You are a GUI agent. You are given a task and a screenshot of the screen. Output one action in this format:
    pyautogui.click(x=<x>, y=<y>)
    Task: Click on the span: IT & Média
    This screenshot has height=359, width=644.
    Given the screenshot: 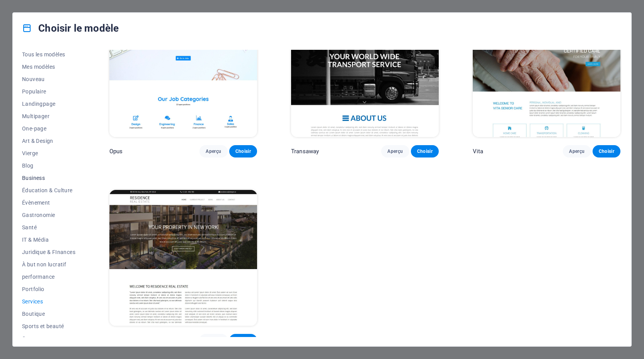 What is the action you would take?
    pyautogui.click(x=49, y=240)
    